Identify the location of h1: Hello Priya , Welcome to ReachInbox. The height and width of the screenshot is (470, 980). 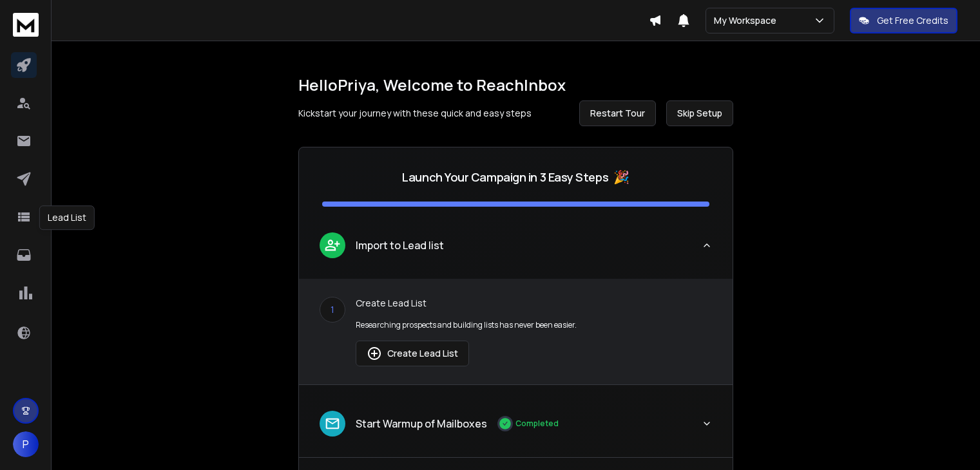
(515, 85).